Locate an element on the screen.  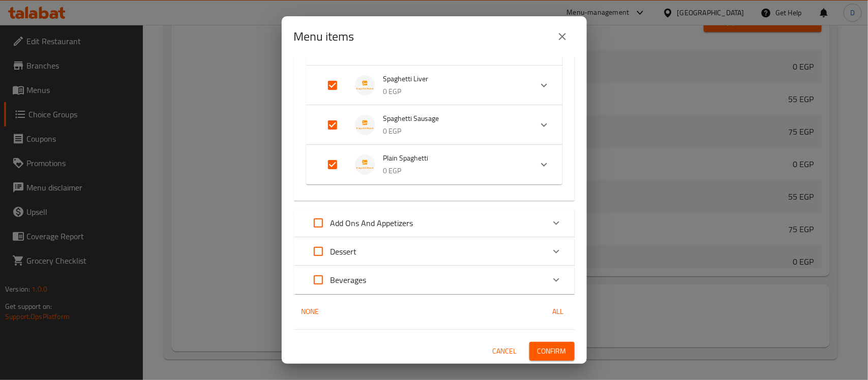
span: Confirm is located at coordinates (552, 351).